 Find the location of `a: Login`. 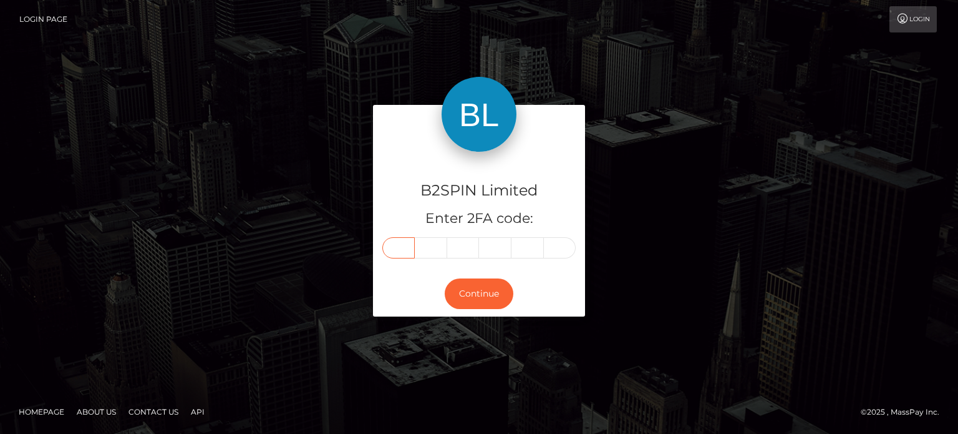

a: Login is located at coordinates (913, 19).